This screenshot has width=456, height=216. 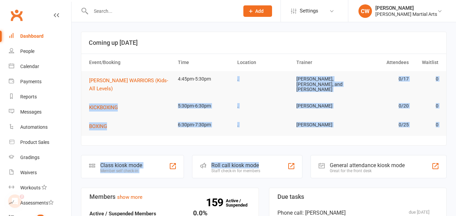 I want to click on th: Location, so click(x=264, y=62).